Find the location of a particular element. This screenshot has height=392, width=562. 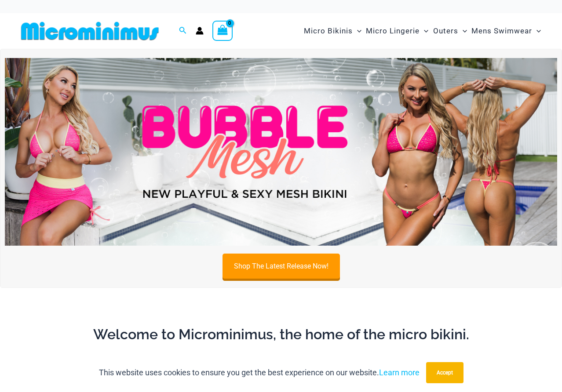

span: Micro Bikinis is located at coordinates (328, 31).